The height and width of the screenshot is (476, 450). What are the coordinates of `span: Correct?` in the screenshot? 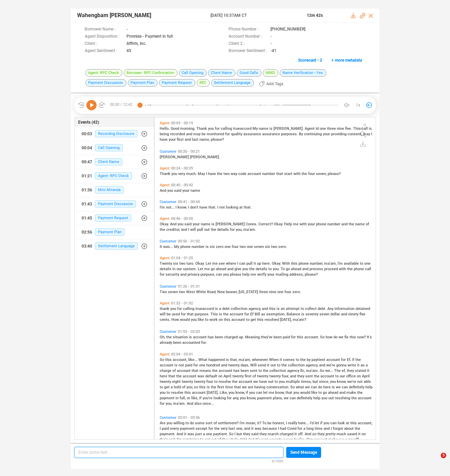 It's located at (266, 224).